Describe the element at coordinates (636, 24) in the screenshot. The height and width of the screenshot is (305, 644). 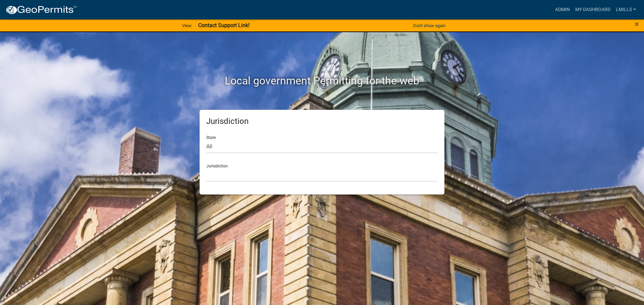
I see `button: Close` at that location.